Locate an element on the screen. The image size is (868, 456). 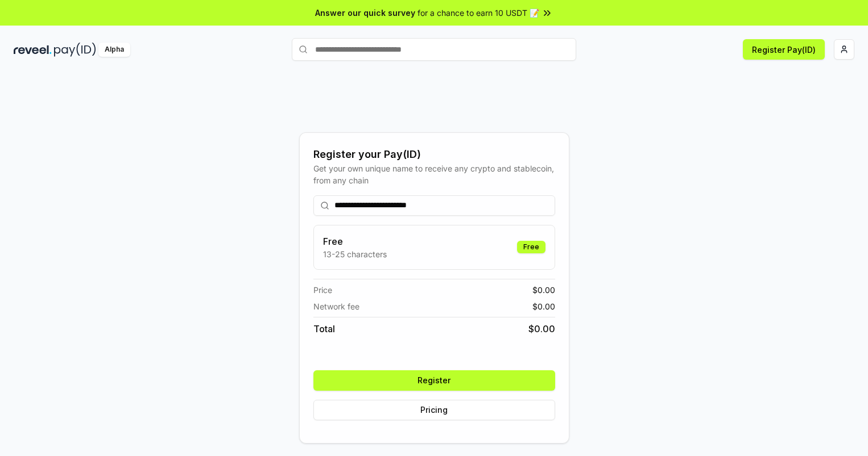
img: pay_id is located at coordinates (75, 50).